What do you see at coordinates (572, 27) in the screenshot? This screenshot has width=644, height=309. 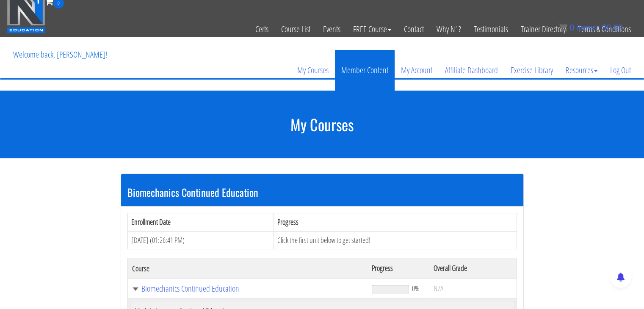 I see `span: 0` at bounding box center [572, 27].